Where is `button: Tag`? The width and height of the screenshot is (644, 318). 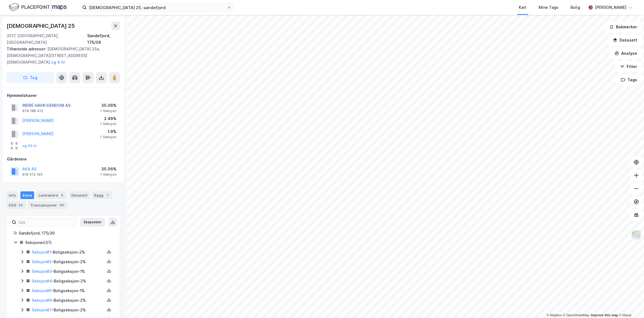
button: Tag is located at coordinates (30, 78).